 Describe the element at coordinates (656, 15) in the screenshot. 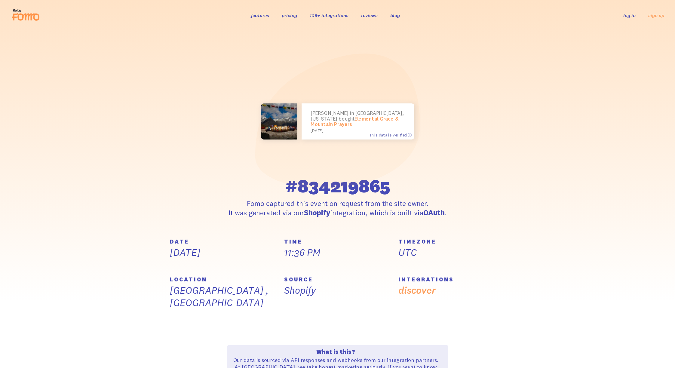

I see `a: sign up` at that location.